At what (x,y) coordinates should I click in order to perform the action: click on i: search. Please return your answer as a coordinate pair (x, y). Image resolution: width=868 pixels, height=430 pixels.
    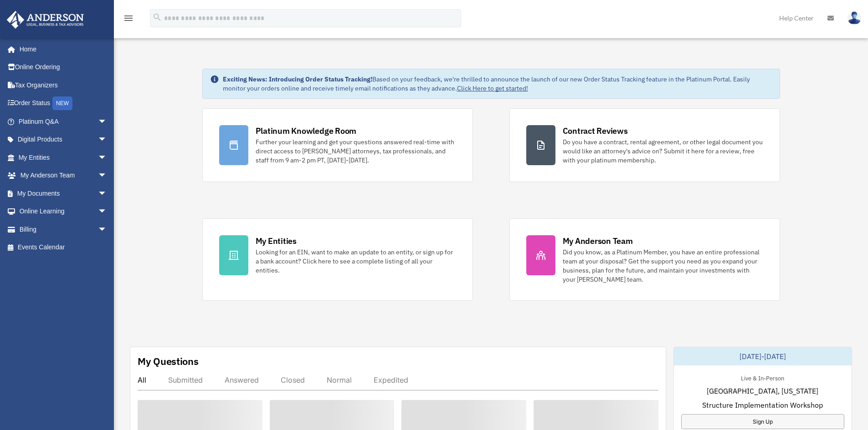
    Looking at the image, I should click on (157, 18).